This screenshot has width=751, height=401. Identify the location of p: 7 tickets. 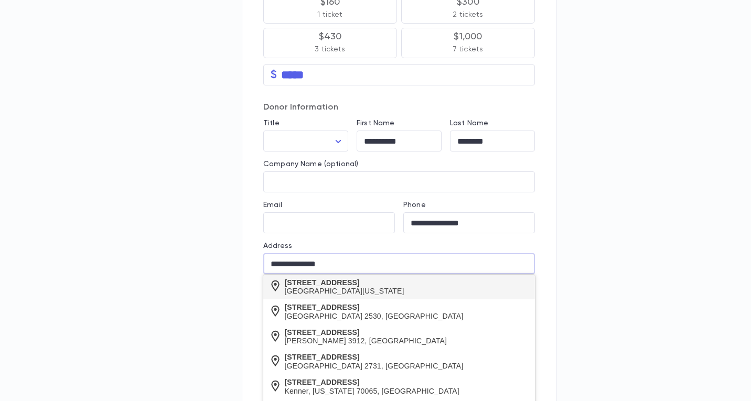
(468, 49).